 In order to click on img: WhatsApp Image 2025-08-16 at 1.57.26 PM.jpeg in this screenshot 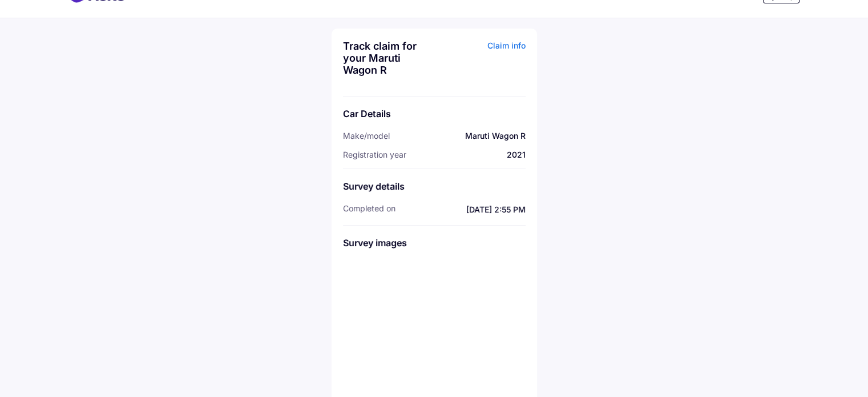, I will do `click(433, 288)`.